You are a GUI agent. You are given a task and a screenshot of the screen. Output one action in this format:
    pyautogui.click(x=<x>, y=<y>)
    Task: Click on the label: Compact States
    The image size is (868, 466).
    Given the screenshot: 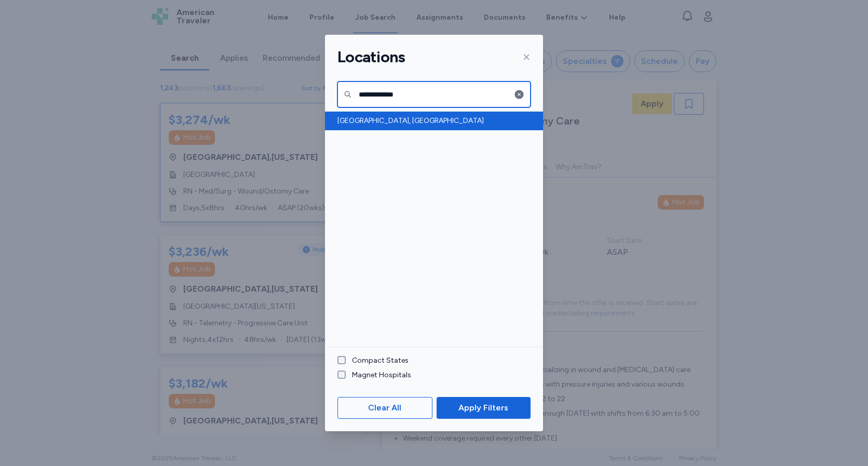 What is the action you would take?
    pyautogui.click(x=377, y=360)
    